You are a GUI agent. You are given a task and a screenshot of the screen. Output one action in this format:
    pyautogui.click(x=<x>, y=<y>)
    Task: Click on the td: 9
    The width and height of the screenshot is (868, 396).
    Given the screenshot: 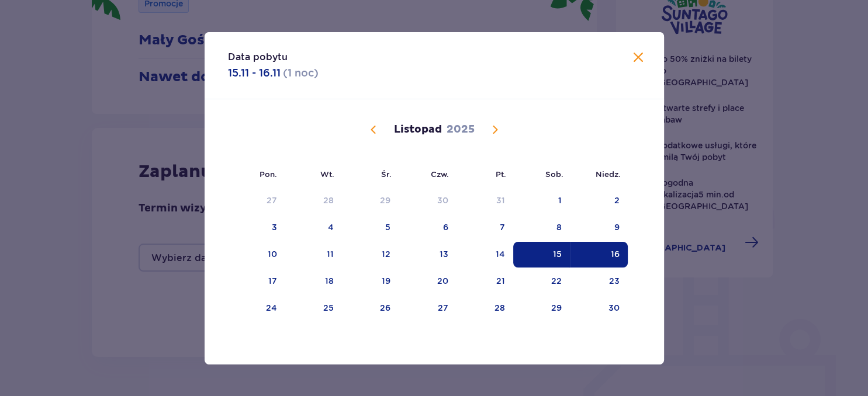 What is the action you would take?
    pyautogui.click(x=599, y=228)
    